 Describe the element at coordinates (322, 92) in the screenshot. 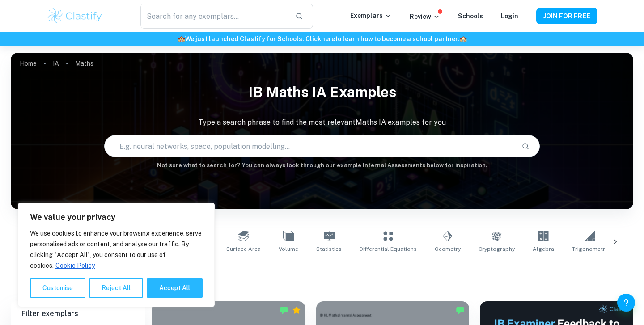

I see `h1: IB Maths IA examples` at that location.